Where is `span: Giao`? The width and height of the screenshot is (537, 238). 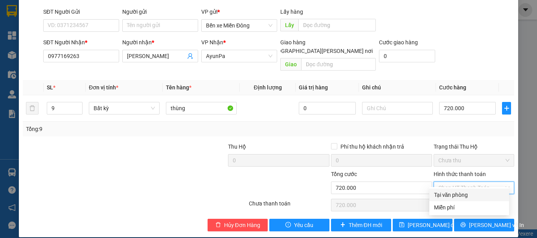
span: Giao is located at coordinates (290, 64).